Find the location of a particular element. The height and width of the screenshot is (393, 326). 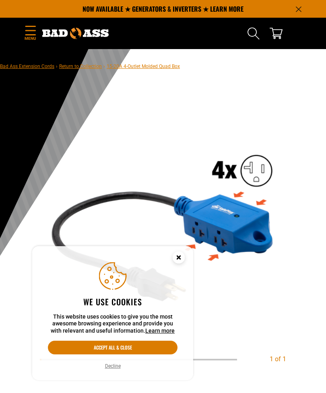

p: This website uses cookies to give you the most awesome browsing experience and provide you with r... is located at coordinates (113, 324).